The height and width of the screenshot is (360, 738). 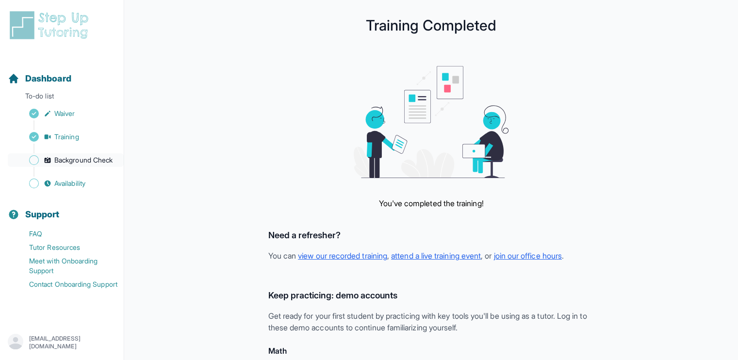 I want to click on h3: Keep practicing: demo accounts, so click(x=432, y=296).